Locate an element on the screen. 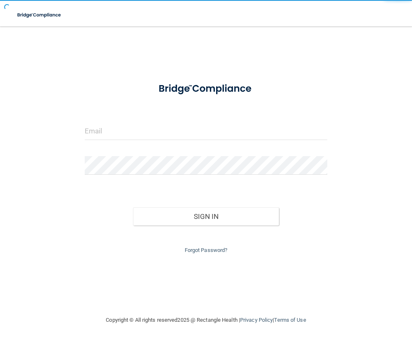  div: Copyright © All rights reserved 2025 @ Rectangle Health | | is located at coordinates (206, 320).